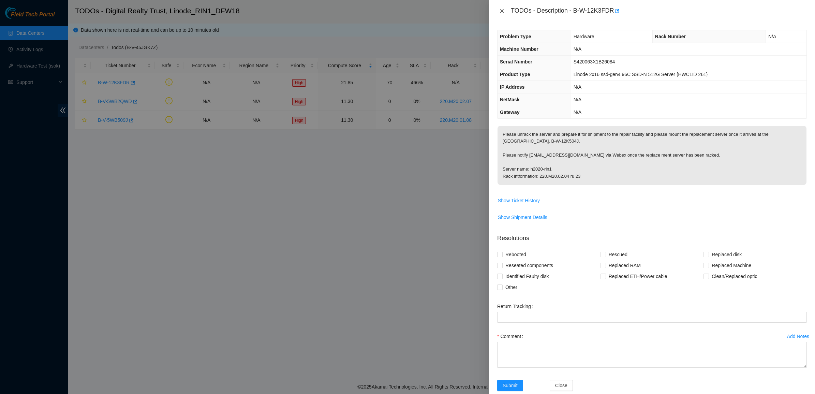  I want to click on span: Replaced disk, so click(727, 255).